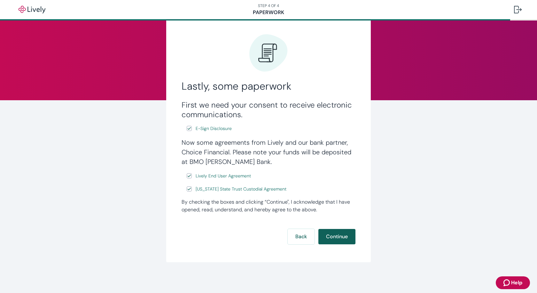 This screenshot has width=537, height=293. What do you see at coordinates (269, 206) in the screenshot?
I see `div: By checking the boxes and clicking “Continue", I acknowledge that I have opened, read, understand...` at bounding box center [269, 206].